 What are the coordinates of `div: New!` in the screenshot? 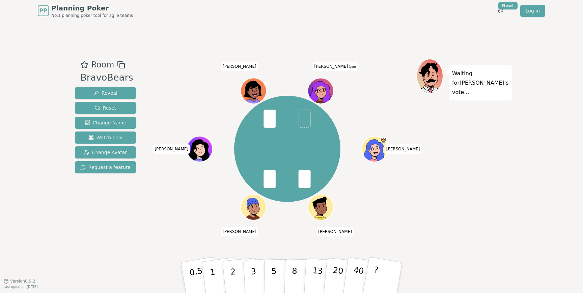 It's located at (508, 6).